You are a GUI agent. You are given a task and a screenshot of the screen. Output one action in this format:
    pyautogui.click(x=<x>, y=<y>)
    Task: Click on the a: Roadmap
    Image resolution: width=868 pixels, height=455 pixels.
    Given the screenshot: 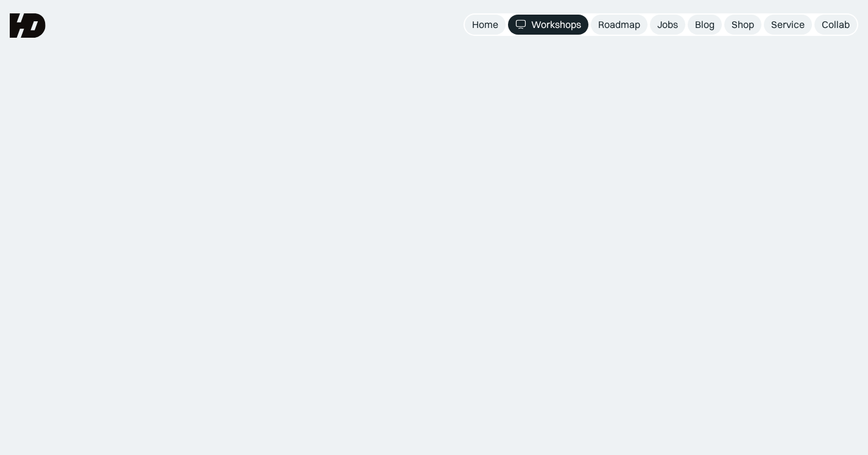 What is the action you would take?
    pyautogui.click(x=618, y=24)
    